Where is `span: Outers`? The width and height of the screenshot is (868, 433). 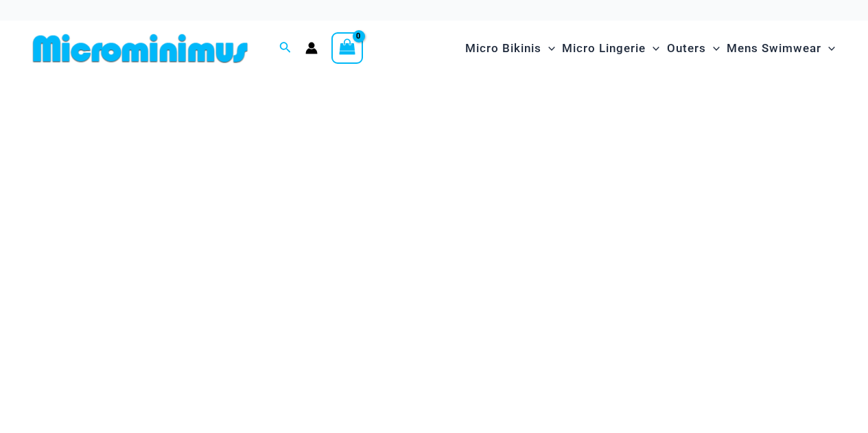
span: Outers is located at coordinates (686, 48).